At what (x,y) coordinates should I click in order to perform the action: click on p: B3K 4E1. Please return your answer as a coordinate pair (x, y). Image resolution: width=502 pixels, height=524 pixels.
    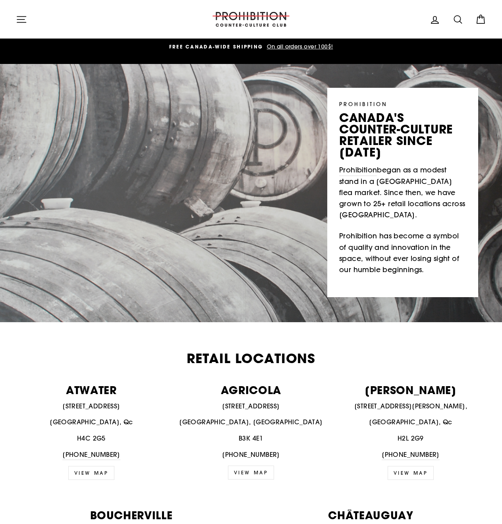
    Looking at the image, I should click on (251, 439).